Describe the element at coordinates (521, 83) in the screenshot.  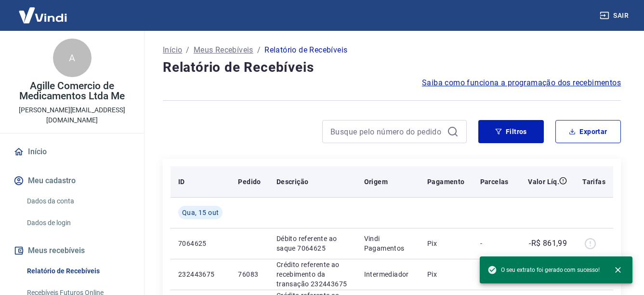
I see `a: Saiba como funciona a programação dos recebimentos` at that location.